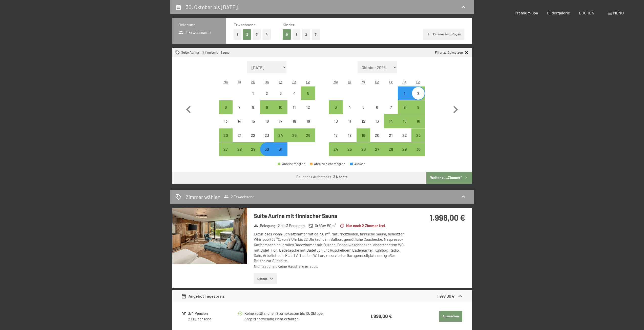 The width and height of the screenshot is (644, 330). Describe the element at coordinates (527, 13) in the screenshot. I see `span: Premium Spa` at that location.